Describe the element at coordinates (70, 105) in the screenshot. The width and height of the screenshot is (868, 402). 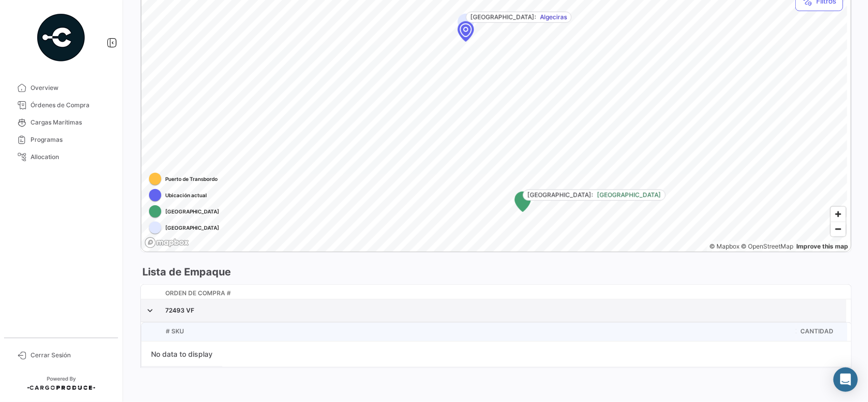
I see `span: Órdenes de Compra` at that location.